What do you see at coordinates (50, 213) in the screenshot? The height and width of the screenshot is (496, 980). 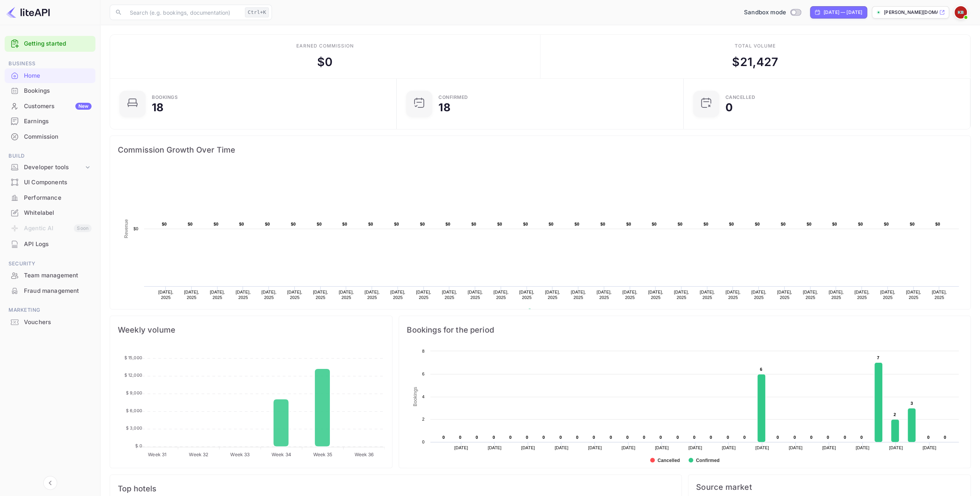 I see `div: Whitelabel` at bounding box center [50, 213].